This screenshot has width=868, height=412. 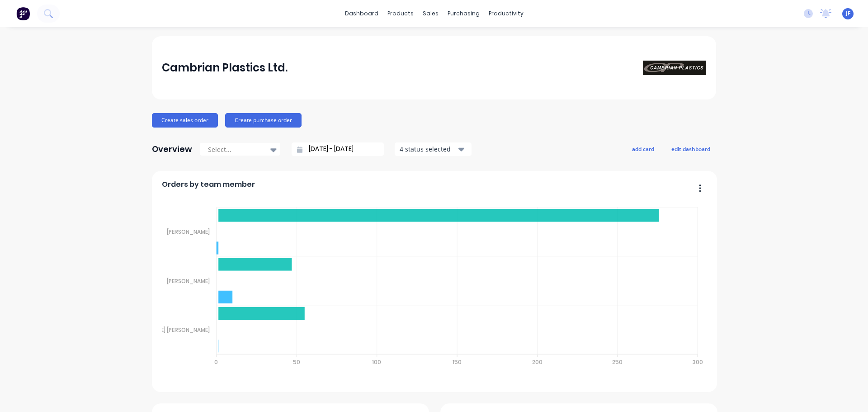 I want to click on div: Cambrian Plastics Ltd., so click(x=224, y=68).